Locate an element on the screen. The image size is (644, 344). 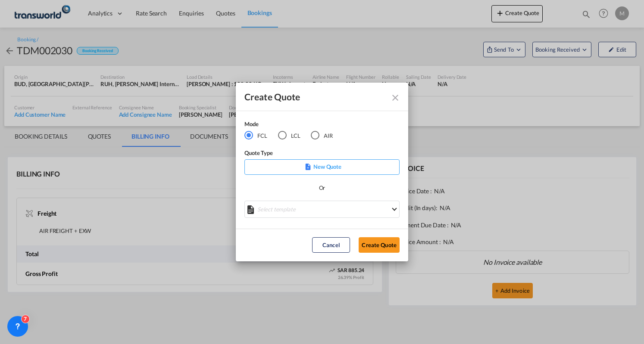
md-icon: Close dialog is located at coordinates (395, 97).